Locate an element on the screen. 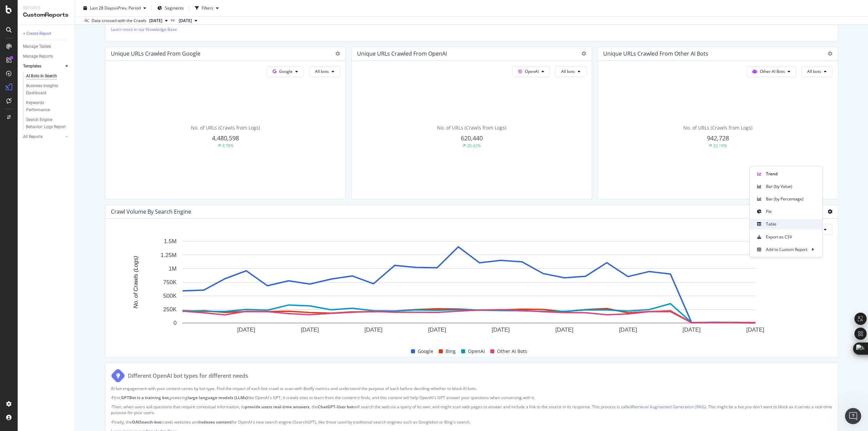 The height and width of the screenshot is (431, 868). strong: ChatGPT-User bot is located at coordinates (336, 406).